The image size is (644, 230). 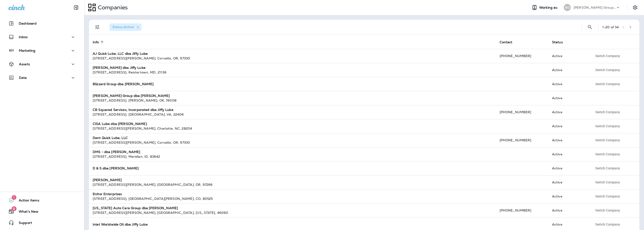 What do you see at coordinates (112, 7) in the screenshot?
I see `p: Companies` at bounding box center [112, 7].